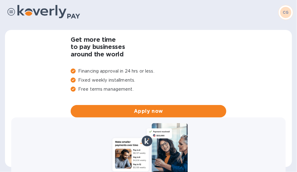 The image size is (297, 172). Describe the element at coordinates (149, 47) in the screenshot. I see `h1: Get more time to pay businesses around the world` at that location.